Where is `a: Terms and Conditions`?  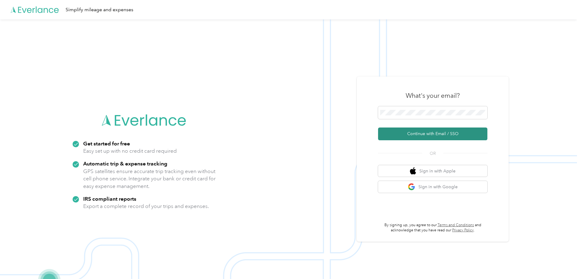 a: Terms and Conditions is located at coordinates (456, 225).